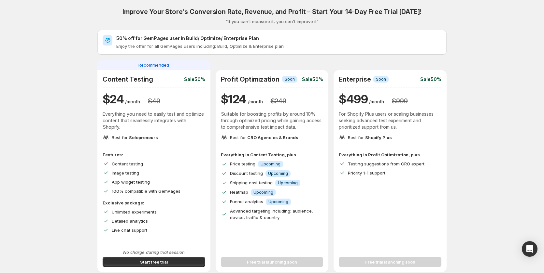  Describe the element at coordinates (154, 101) in the screenshot. I see `h3: $ 49` at that location.